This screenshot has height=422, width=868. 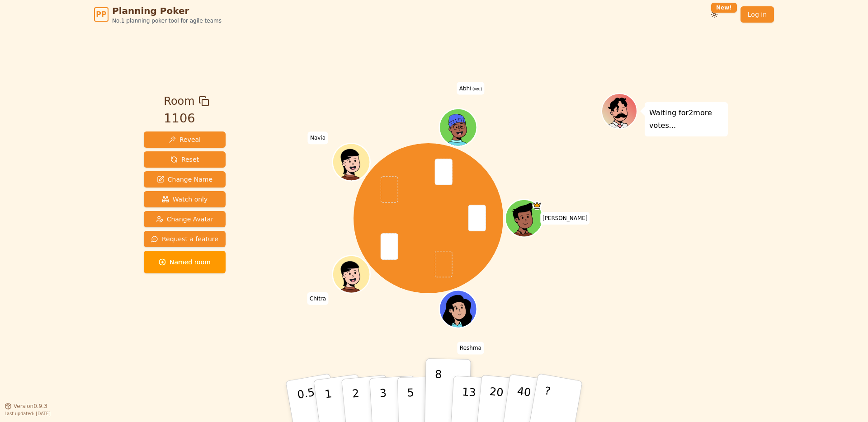 I want to click on span: Watch only, so click(x=185, y=199).